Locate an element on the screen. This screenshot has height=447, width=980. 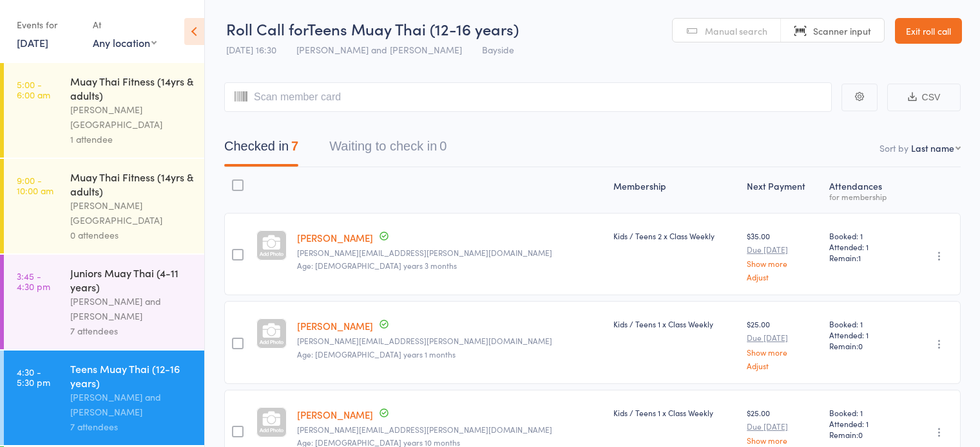
span: Scanner input is located at coordinates (842, 31).